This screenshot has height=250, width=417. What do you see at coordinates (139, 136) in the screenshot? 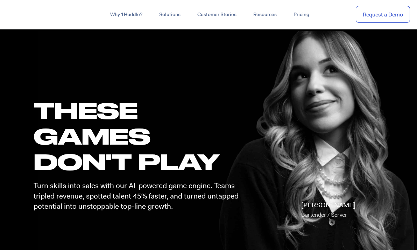
I see `h1: these GAMES DON'T PLAY` at bounding box center [139, 136].